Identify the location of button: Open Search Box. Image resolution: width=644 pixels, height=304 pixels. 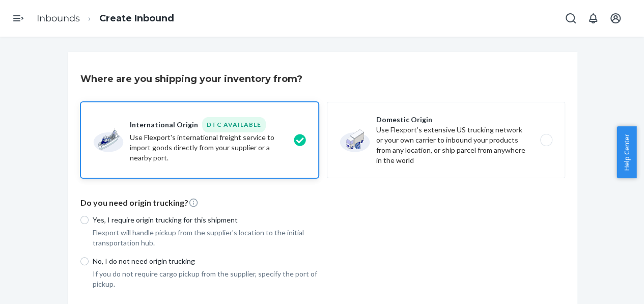
(571, 18).